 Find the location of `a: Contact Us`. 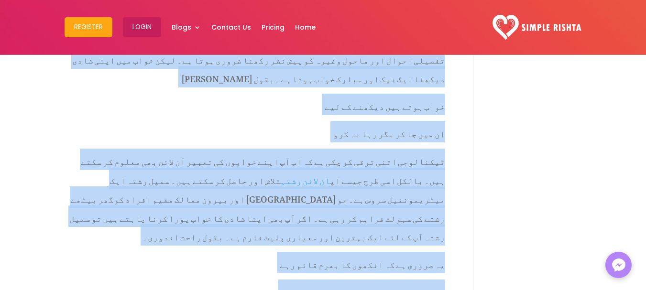

a: Contact Us is located at coordinates (231, 27).